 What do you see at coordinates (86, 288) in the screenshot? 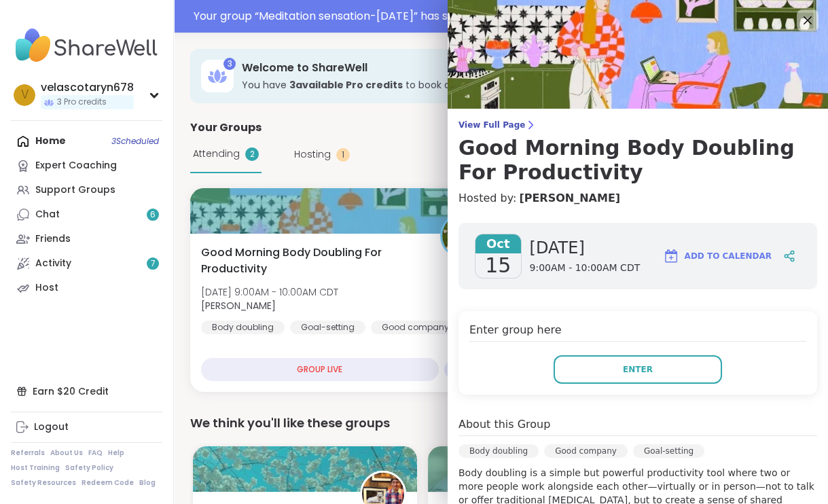
I see `a: Host` at bounding box center [86, 288].